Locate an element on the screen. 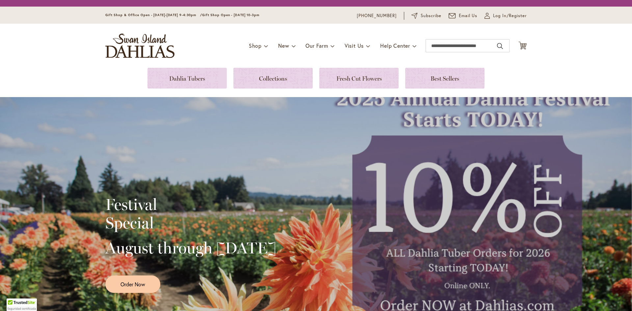 The width and height of the screenshot is (632, 311). a: Log In/Register is located at coordinates (506, 16).